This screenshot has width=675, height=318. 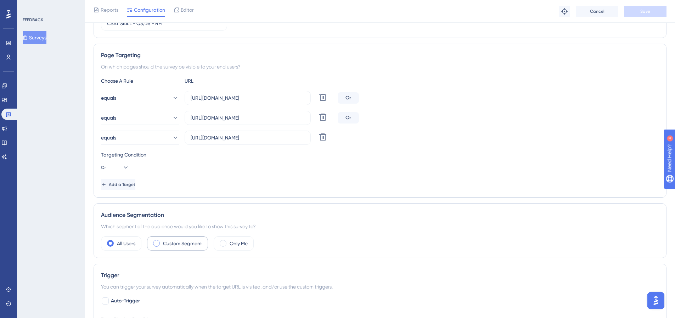 What do you see at coordinates (645, 11) in the screenshot?
I see `span: Save` at bounding box center [645, 11].